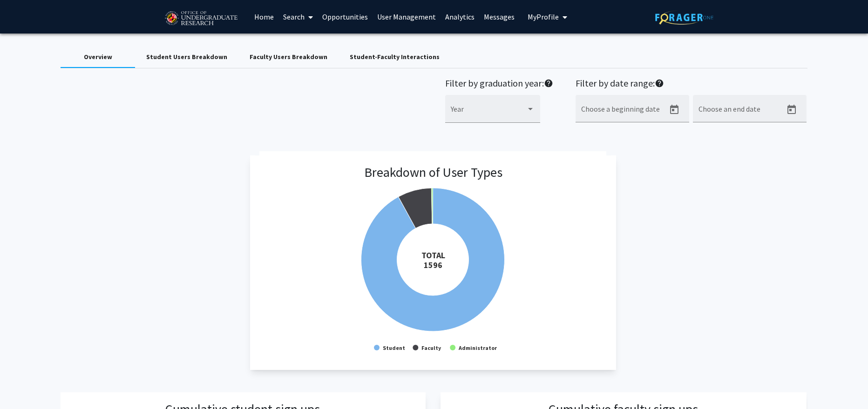 Image resolution: width=868 pixels, height=409 pixels. Describe the element at coordinates (395, 57) in the screenshot. I see `div: Student-Faculty Interactions` at that location.